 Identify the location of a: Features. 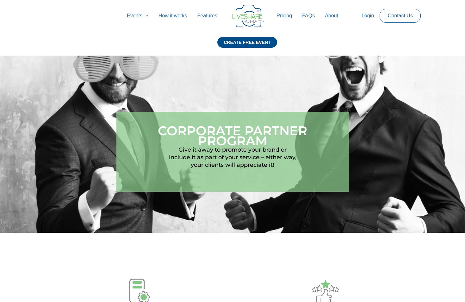
(207, 16).